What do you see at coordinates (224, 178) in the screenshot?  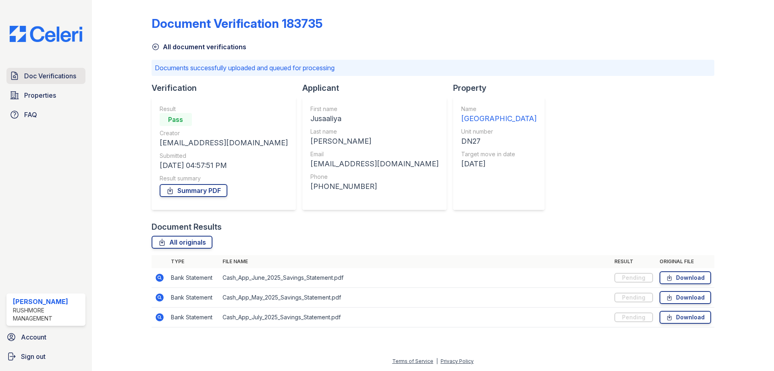 I see `div: Result summary` at bounding box center [224, 178].